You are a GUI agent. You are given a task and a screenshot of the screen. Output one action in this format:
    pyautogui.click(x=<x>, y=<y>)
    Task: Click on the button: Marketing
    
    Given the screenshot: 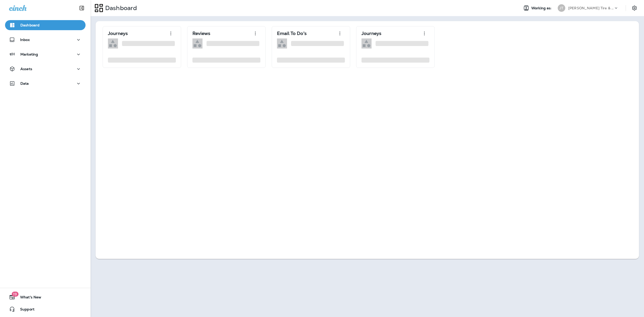 What is the action you would take?
    pyautogui.click(x=45, y=54)
    